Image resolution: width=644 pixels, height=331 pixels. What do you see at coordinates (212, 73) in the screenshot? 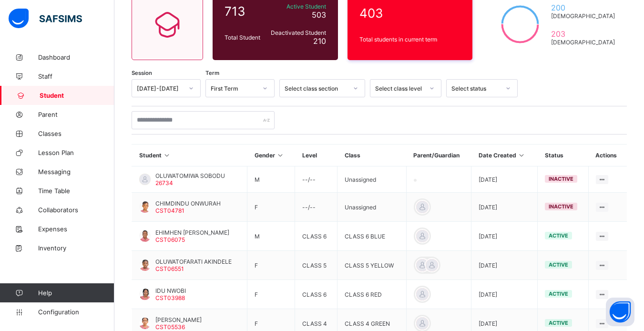
I see `span: Term` at bounding box center [212, 73].